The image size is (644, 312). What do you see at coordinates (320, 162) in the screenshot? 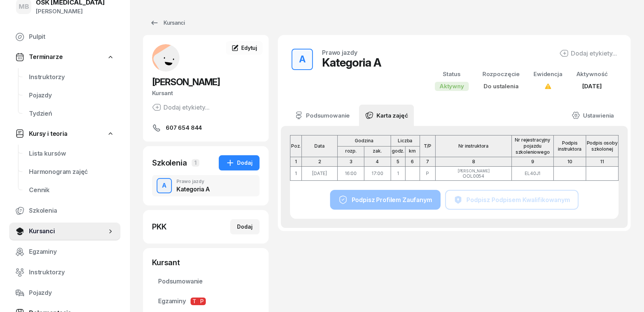
I see `th: 2` at bounding box center [320, 162].